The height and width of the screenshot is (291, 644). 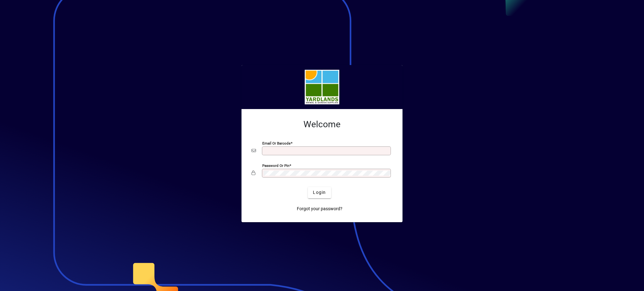 I want to click on span: Login, so click(x=319, y=192).